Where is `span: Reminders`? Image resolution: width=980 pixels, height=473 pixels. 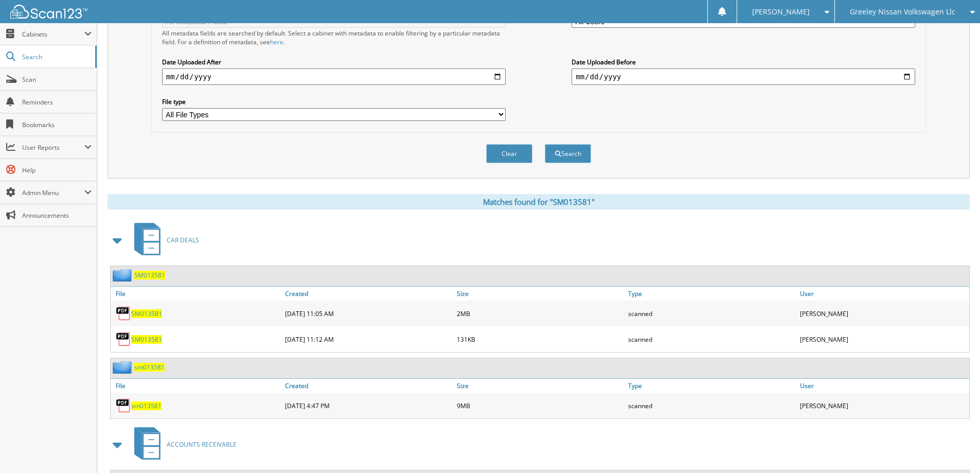 span: Reminders is located at coordinates (57, 102).